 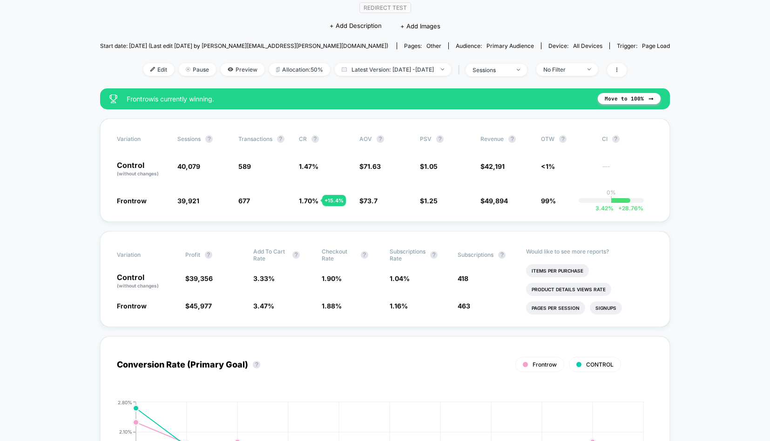 I want to click on div: Pages:, so click(x=423, y=46).